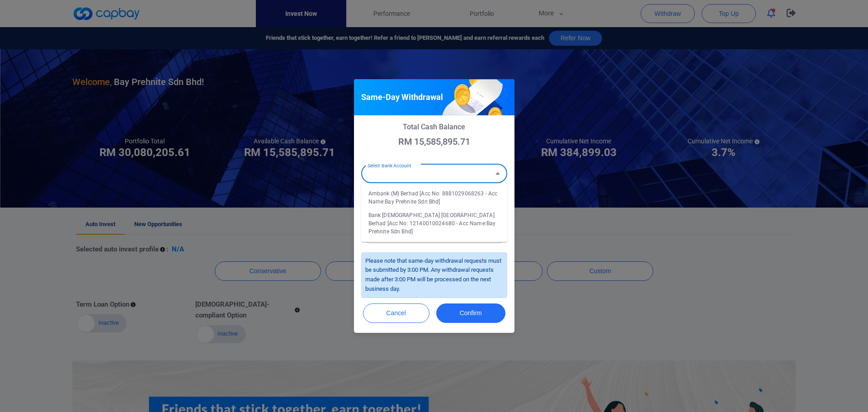 The height and width of the screenshot is (412, 868). Describe the element at coordinates (498, 174) in the screenshot. I see `button: Close` at that location.